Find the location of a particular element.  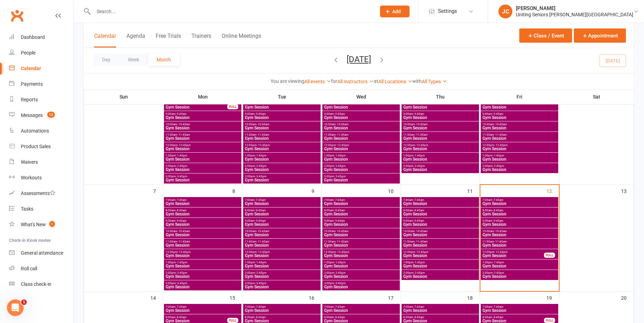

span: 12:00pm is located at coordinates (202, 252).